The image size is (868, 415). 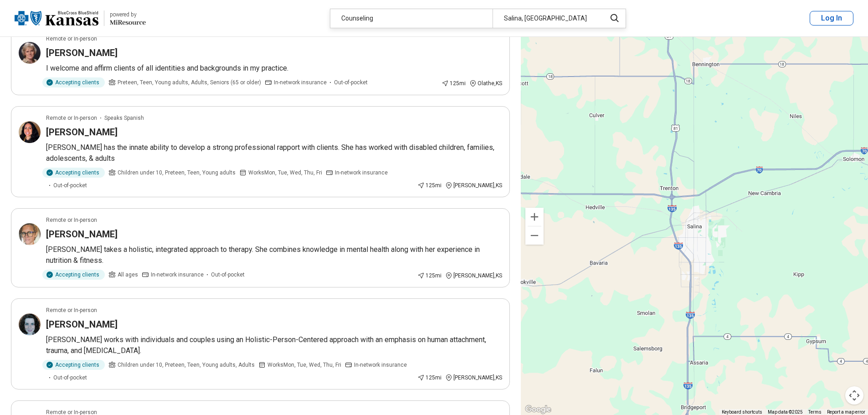 What do you see at coordinates (411, 19) in the screenshot?
I see `div: Counseling` at bounding box center [411, 19].